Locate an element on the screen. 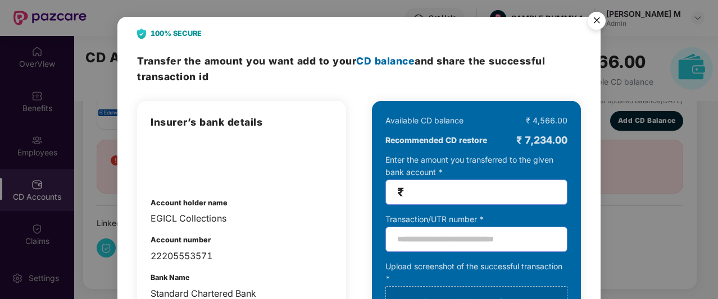 This screenshot has width=718, height=299. b: Account number is located at coordinates (180, 240).